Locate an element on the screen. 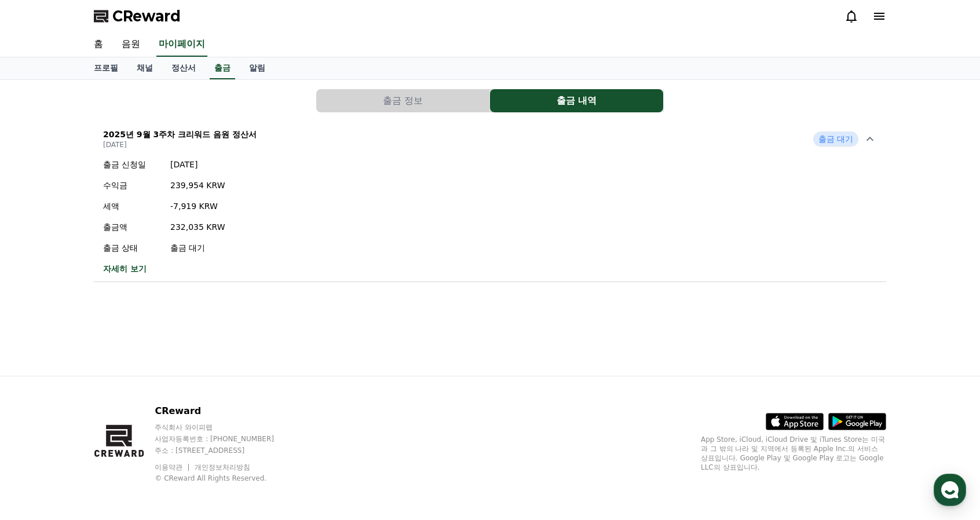  p: 출금 신청일 is located at coordinates (132, 165).